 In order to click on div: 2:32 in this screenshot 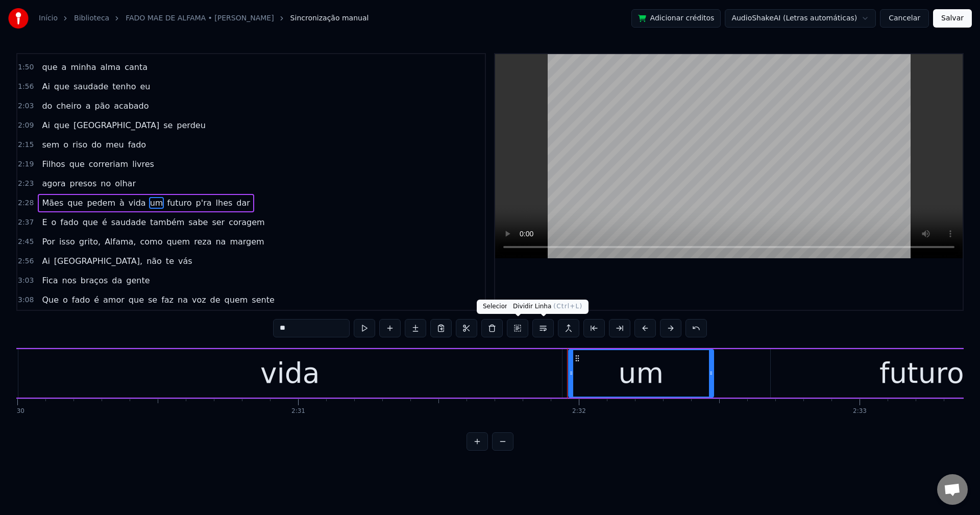, I will do `click(579, 411)`.